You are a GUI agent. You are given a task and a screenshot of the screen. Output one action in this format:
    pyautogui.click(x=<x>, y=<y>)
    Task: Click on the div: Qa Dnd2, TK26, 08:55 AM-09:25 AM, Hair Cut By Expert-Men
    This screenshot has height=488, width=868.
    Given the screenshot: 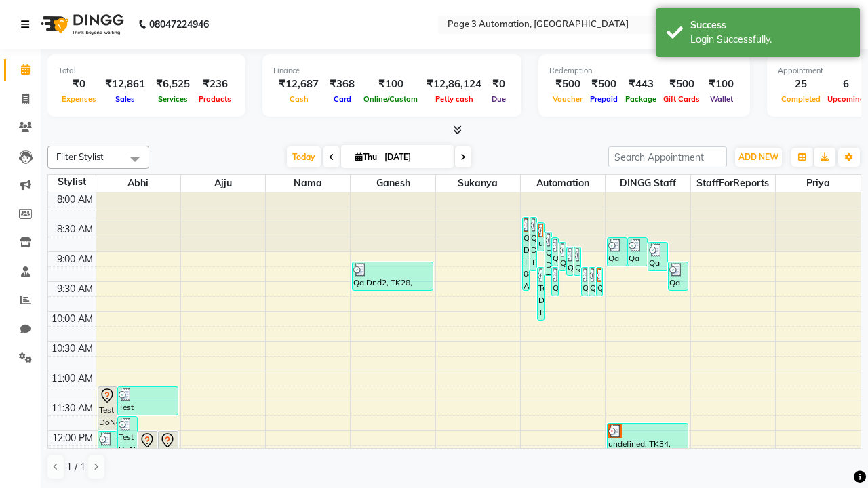 What is the action you would take?
    pyautogui.click(x=577, y=261)
    